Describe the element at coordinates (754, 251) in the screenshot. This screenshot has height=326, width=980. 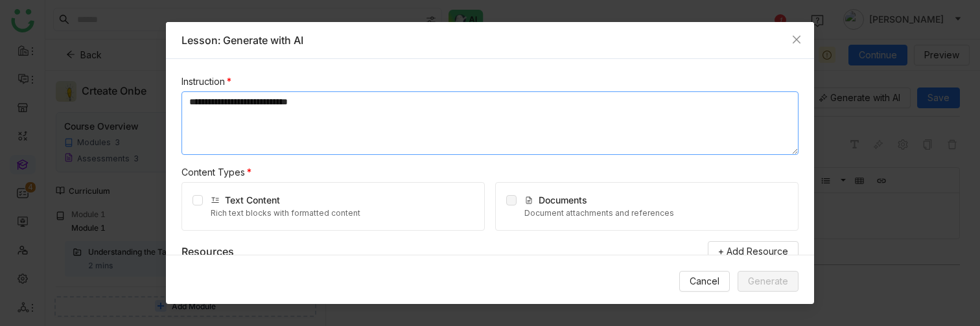
I see `span: + Add Resource` at that location.